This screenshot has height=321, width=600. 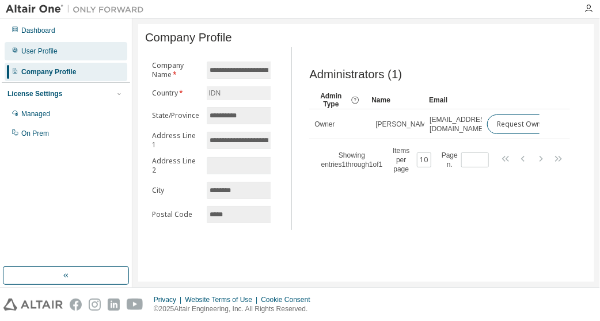 What do you see at coordinates (289, 300) in the screenshot?
I see `div: Cookie Consent` at bounding box center [289, 300].